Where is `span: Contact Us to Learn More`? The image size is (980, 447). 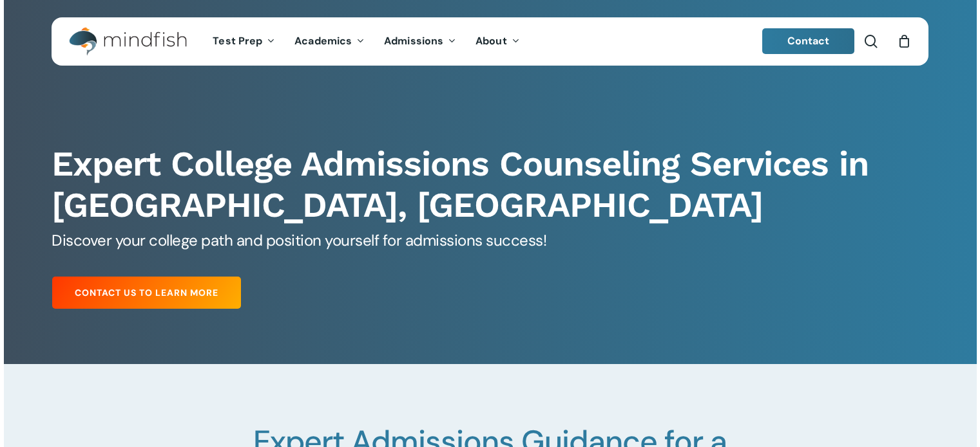 span: Contact Us to Learn More is located at coordinates (146, 293).